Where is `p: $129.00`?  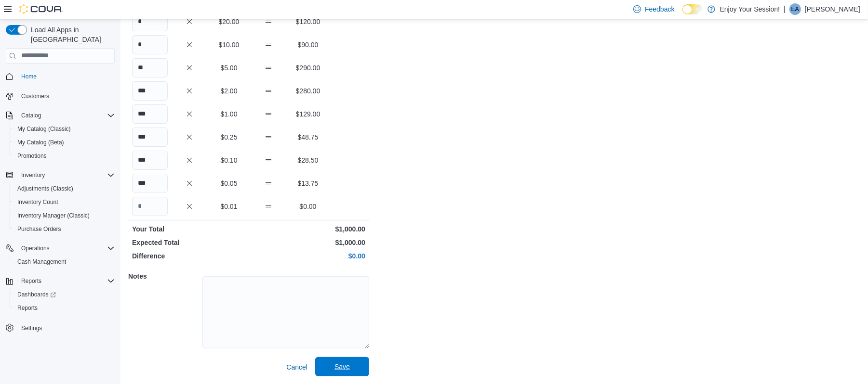
p: $129.00 is located at coordinates (308, 114).